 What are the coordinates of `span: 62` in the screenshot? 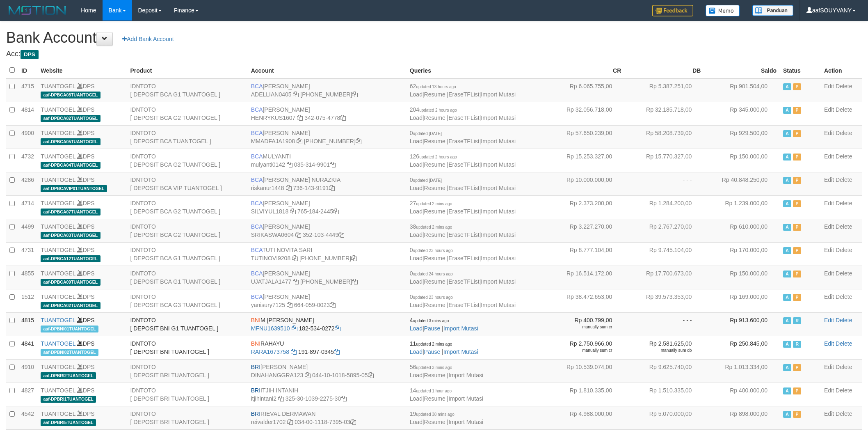 It's located at (433, 86).